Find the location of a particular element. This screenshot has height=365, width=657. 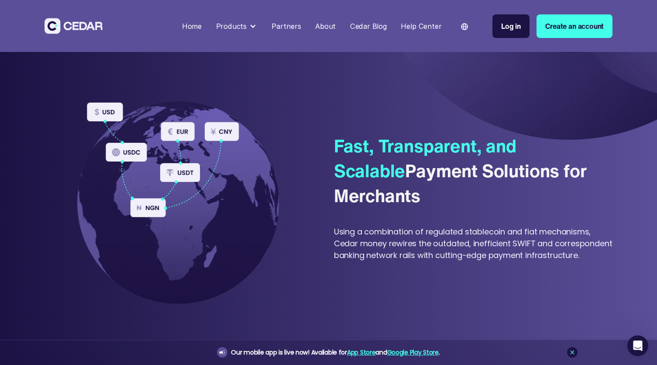

a: Cedar Blog is located at coordinates (369, 26).